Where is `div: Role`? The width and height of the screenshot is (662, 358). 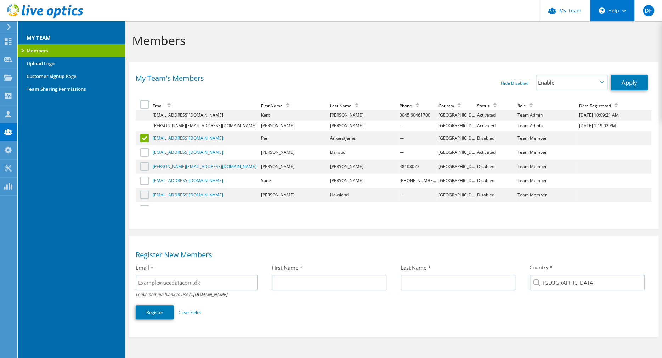 div: Role is located at coordinates (526, 105).